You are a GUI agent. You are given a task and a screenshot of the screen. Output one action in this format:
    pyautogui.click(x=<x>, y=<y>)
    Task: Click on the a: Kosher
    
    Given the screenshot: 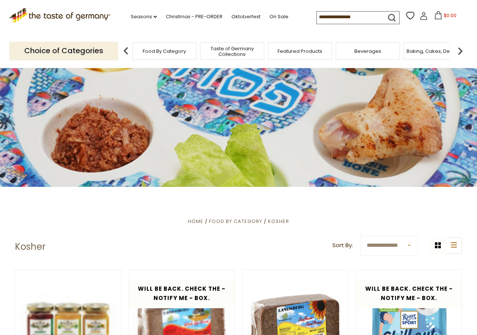 What is the action you would take?
    pyautogui.click(x=278, y=221)
    